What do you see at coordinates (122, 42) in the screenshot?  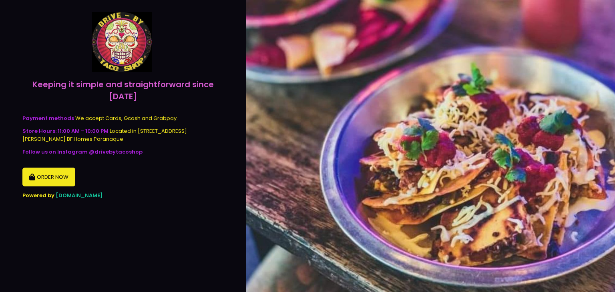 I see `img: Drive - By Taco Shop` at bounding box center [122, 42].